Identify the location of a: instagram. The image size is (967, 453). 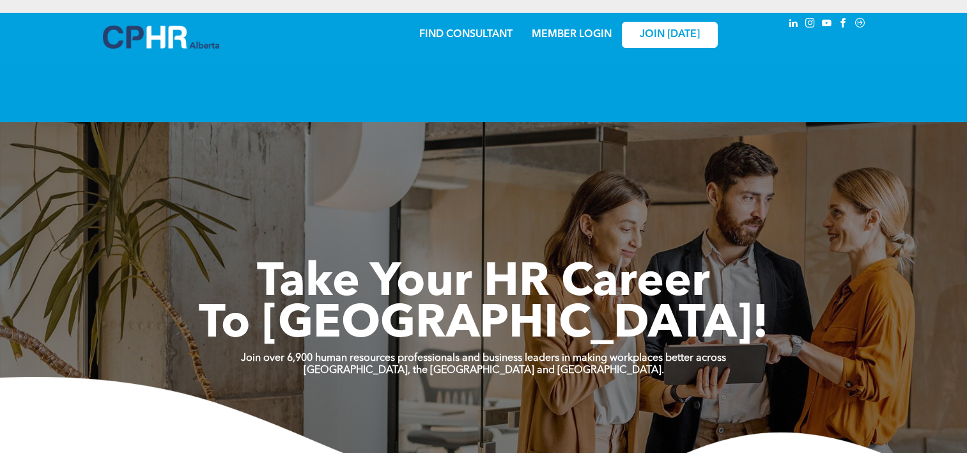
(811, 24).